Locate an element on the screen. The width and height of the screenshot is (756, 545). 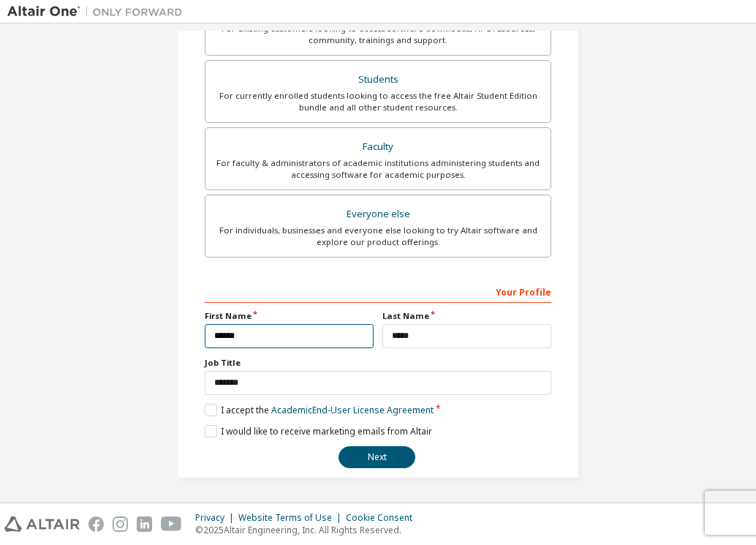
div: For faculty & administrators of academic institutions administering students and accessing softwa... is located at coordinates (378, 169).